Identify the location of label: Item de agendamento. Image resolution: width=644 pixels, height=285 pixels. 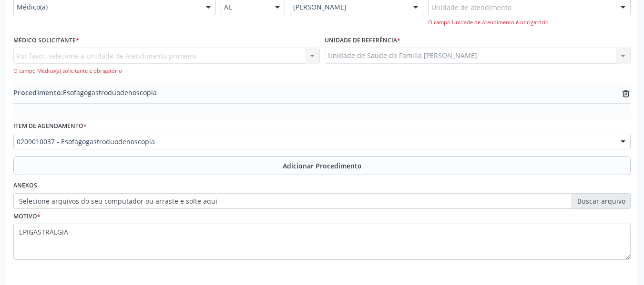
(50, 126).